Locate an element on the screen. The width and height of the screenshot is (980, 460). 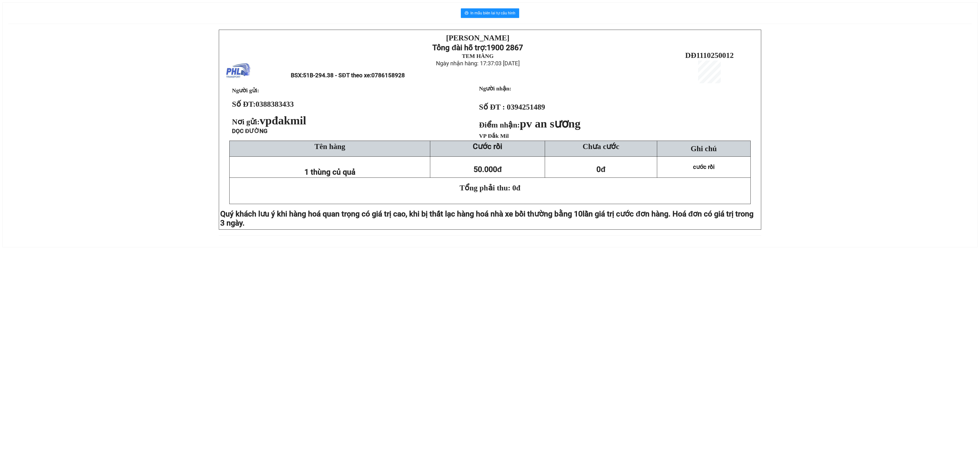
span: 0đ is located at coordinates (601, 169).